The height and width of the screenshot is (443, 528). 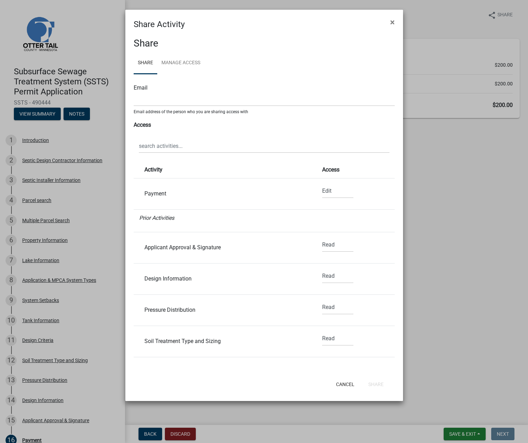 What do you see at coordinates (153, 169) in the screenshot?
I see `strong: Activity` at bounding box center [153, 169].